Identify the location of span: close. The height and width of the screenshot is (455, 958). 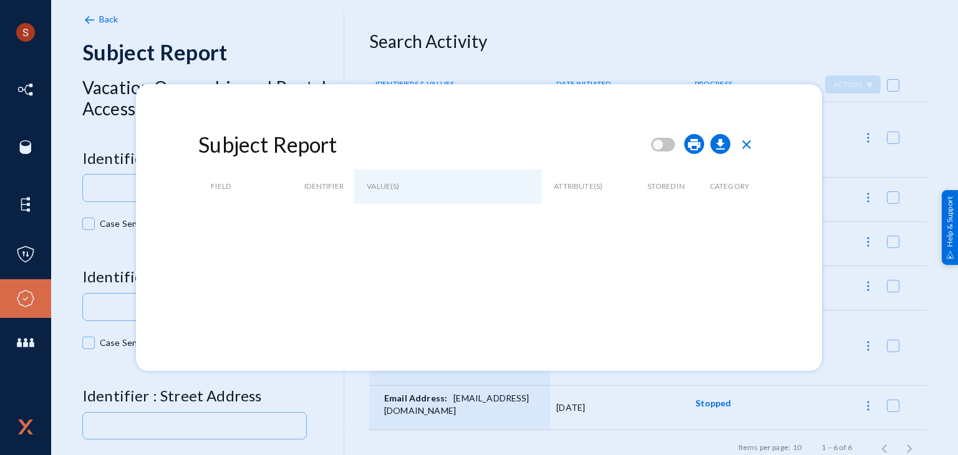
(747, 145).